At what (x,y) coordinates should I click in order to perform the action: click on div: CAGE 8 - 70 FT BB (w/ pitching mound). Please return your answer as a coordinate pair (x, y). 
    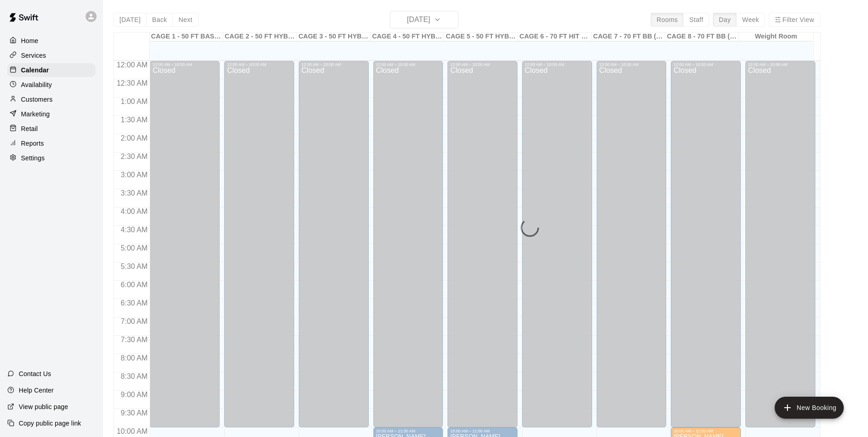
    Looking at the image, I should click on (702, 37).